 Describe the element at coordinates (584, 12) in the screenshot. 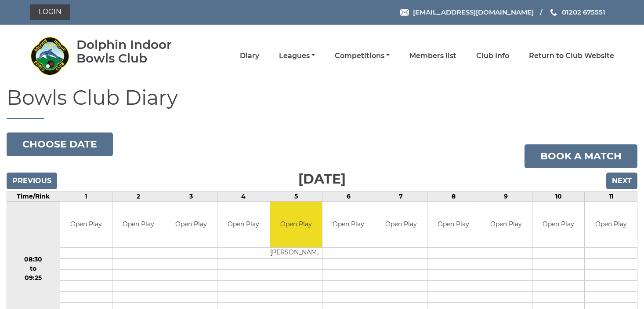

I see `span: 01202 675551` at that location.